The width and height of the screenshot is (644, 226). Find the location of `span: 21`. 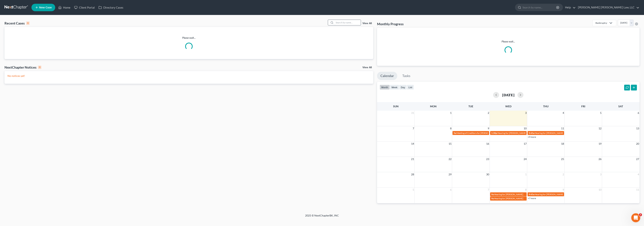

span: 21 is located at coordinates (413, 159).